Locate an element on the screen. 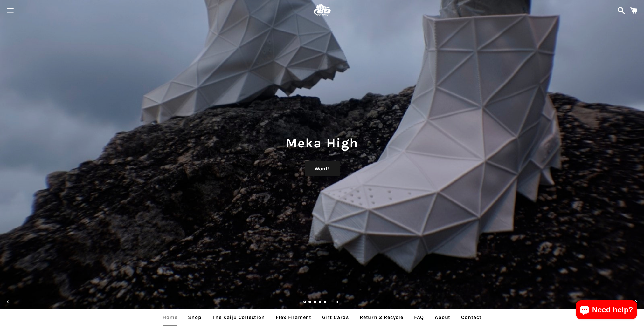 This screenshot has width=644, height=326. a: Slide 1, current is located at coordinates (304, 303).